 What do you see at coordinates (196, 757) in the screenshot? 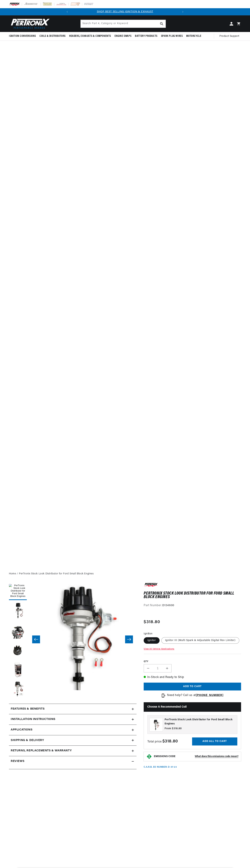
I see `button: EMISSIONS CODEWhat does this emissions code mean?` at bounding box center [196, 757].